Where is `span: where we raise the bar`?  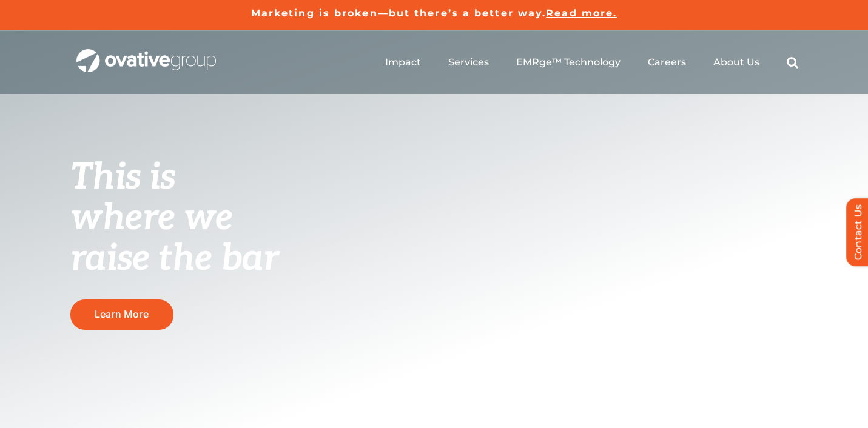 span: where we raise the bar is located at coordinates (174, 239).